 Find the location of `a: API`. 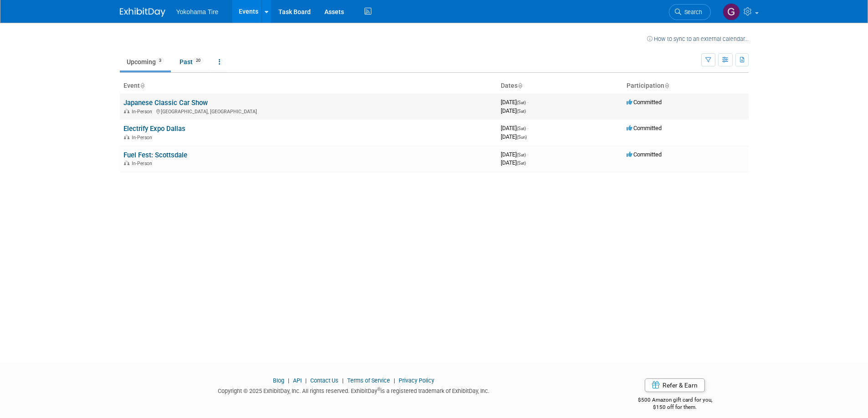

a: API is located at coordinates (297, 380).